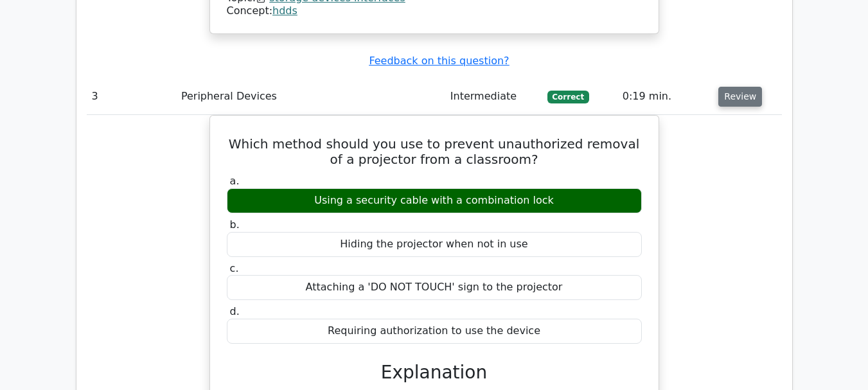  I want to click on div: Attaching a 'DO NOT TOUCH' sign to the projector, so click(434, 287).